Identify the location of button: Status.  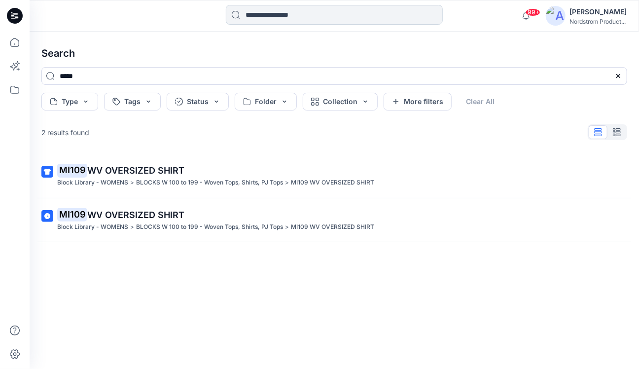
(198, 102).